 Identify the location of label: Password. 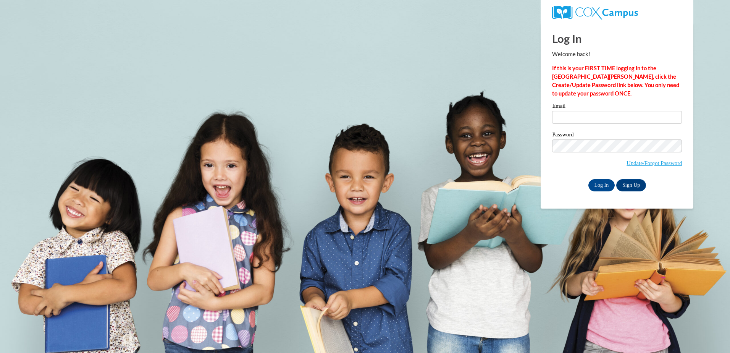
(617, 136).